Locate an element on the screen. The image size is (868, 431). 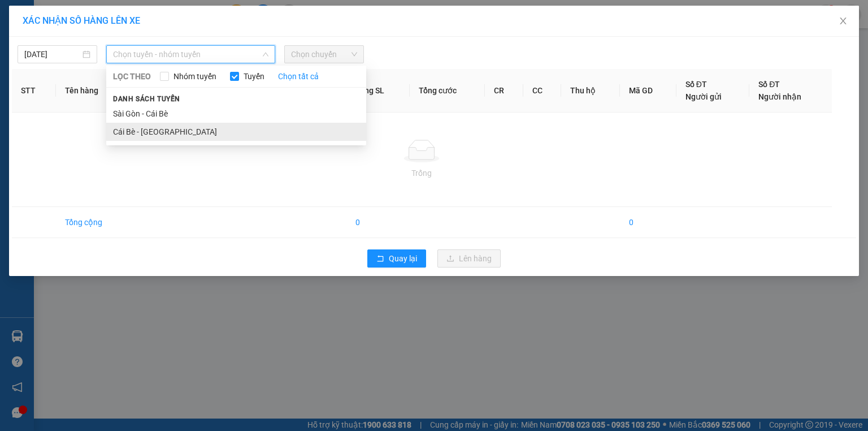
span: Nhóm tuyến is located at coordinates (195, 76).